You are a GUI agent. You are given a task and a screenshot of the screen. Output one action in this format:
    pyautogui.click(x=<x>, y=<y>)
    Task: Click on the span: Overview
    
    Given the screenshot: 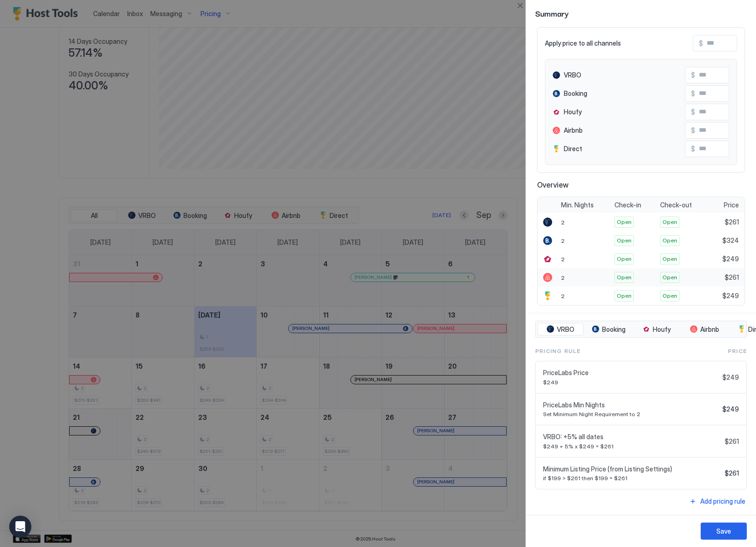 What is the action you would take?
    pyautogui.click(x=641, y=184)
    